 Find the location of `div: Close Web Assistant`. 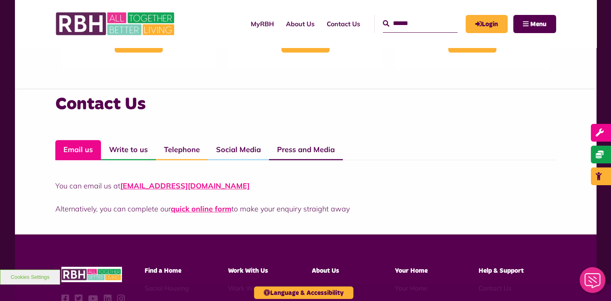

div: Close Web Assistant is located at coordinates (18, 15).